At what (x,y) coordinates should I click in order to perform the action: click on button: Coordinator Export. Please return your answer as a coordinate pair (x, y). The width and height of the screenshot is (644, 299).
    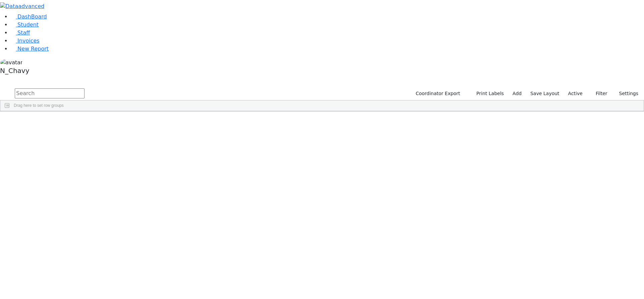
    Looking at the image, I should click on (437, 94).